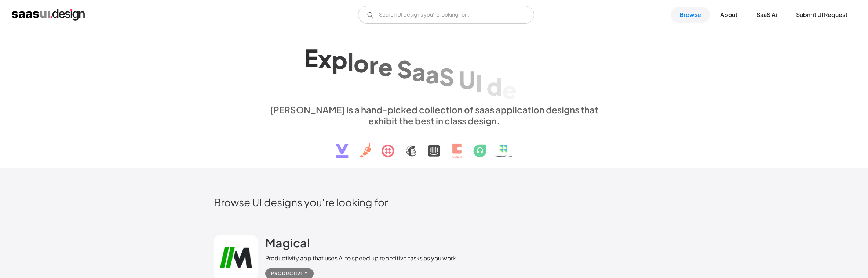 The width and height of the screenshot is (868, 278). What do you see at coordinates (350, 61) in the screenshot?
I see `div: l` at bounding box center [350, 61].